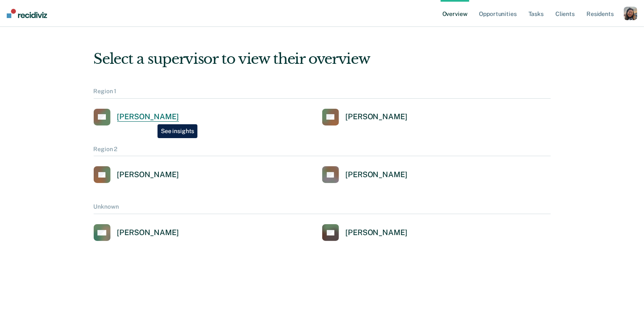 This screenshot has width=644, height=335. I want to click on div: Select a supervisor to view their overview, so click(322, 58).